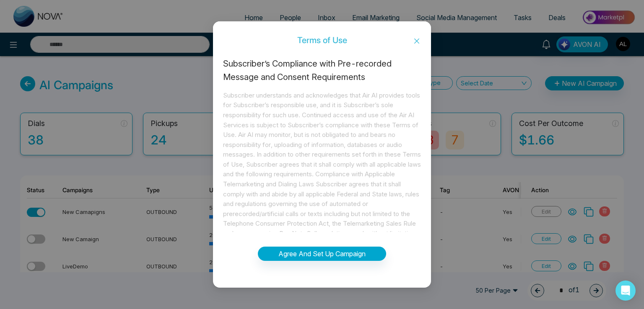  Describe the element at coordinates (417, 41) in the screenshot. I see `span: close` at that location.